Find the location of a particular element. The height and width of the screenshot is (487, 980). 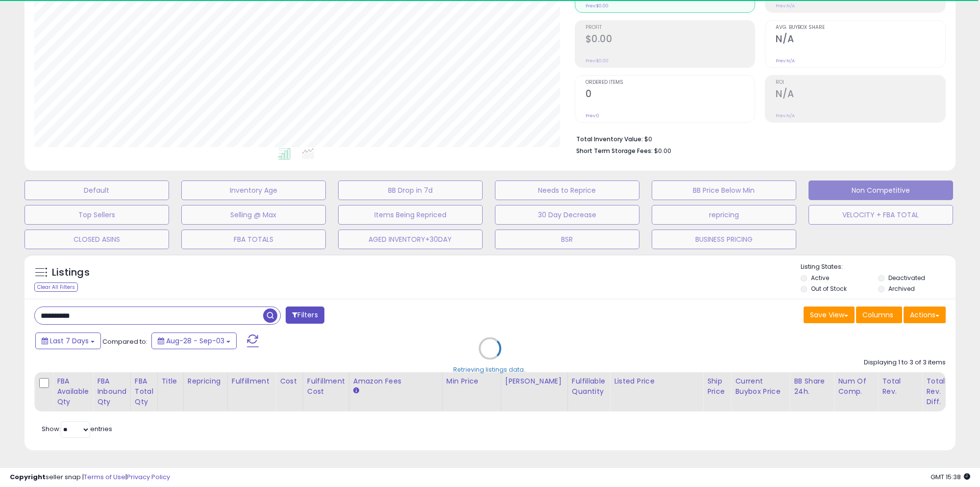

h2: 0 is located at coordinates (670, 94).